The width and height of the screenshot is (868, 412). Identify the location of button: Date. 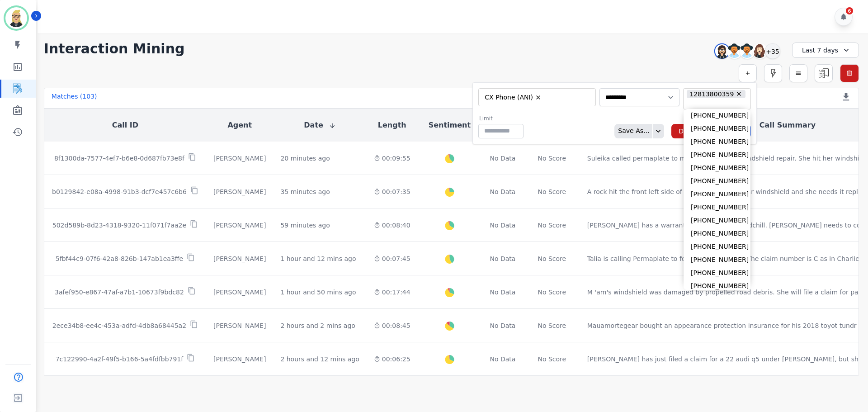
(319, 125).